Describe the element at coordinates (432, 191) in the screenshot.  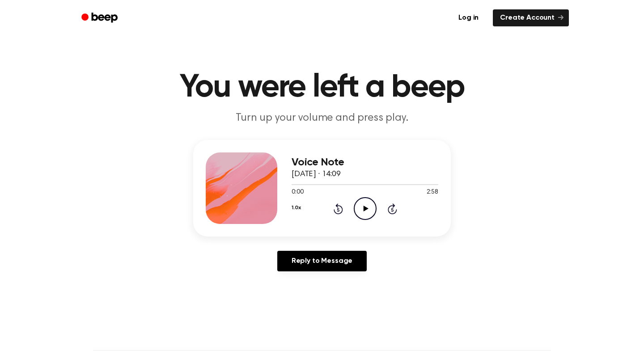
I see `span: 2:58` at that location.